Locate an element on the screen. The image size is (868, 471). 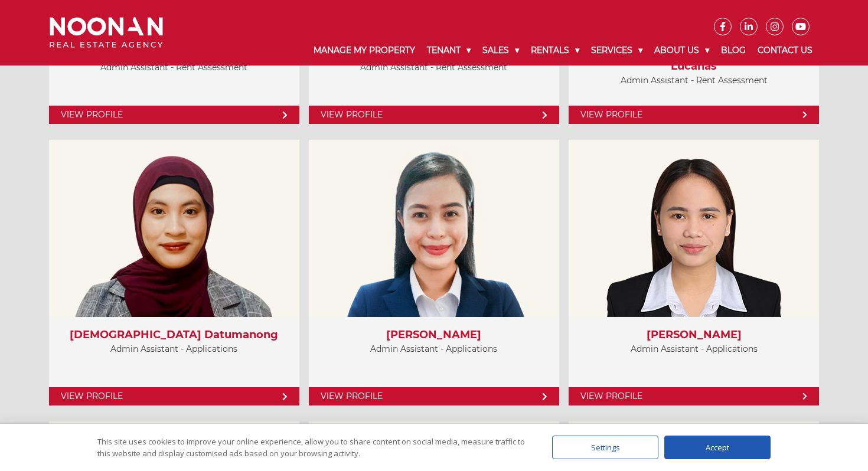
a: About Us is located at coordinates (681, 50).